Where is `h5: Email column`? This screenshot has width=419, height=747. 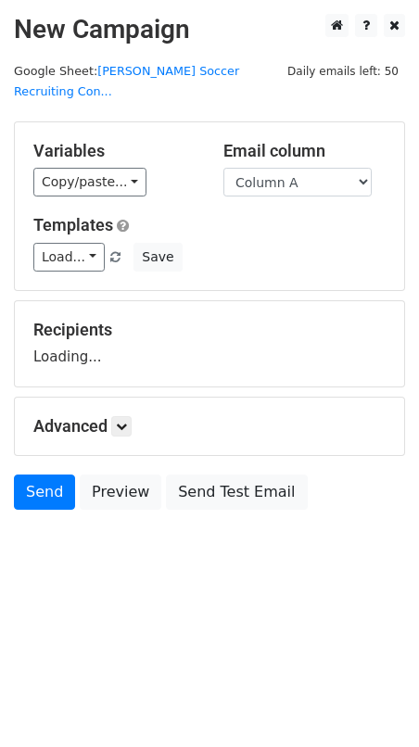
h5: Email column is located at coordinates (304, 151).